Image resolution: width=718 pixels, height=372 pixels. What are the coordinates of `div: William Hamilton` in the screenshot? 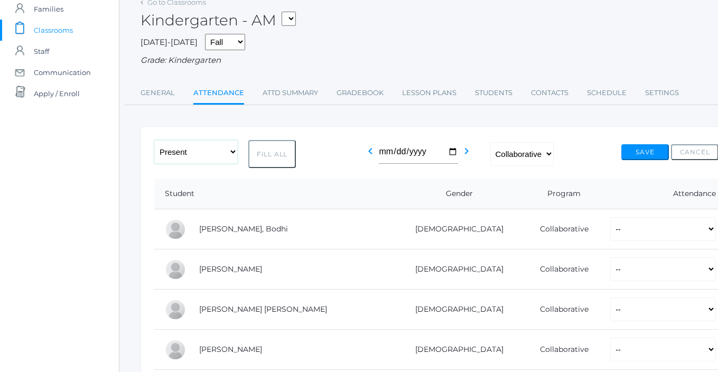 It's located at (175, 350).